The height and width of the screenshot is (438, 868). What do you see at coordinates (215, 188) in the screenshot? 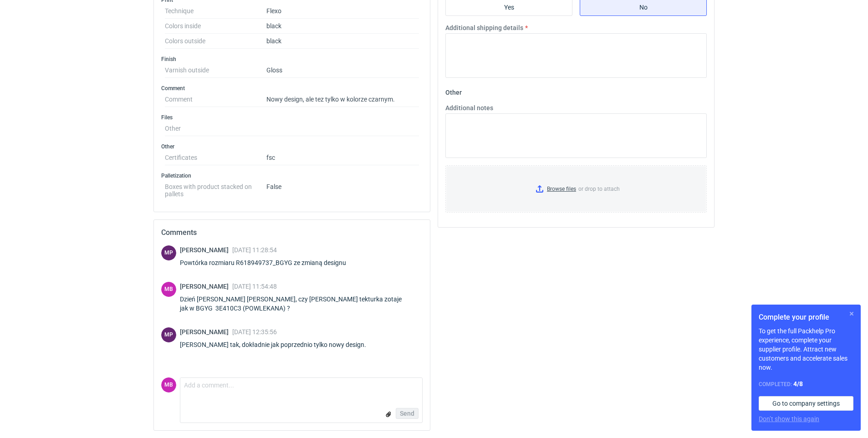
I see `dt: Boxes with product stacked on pallets` at bounding box center [215, 188].